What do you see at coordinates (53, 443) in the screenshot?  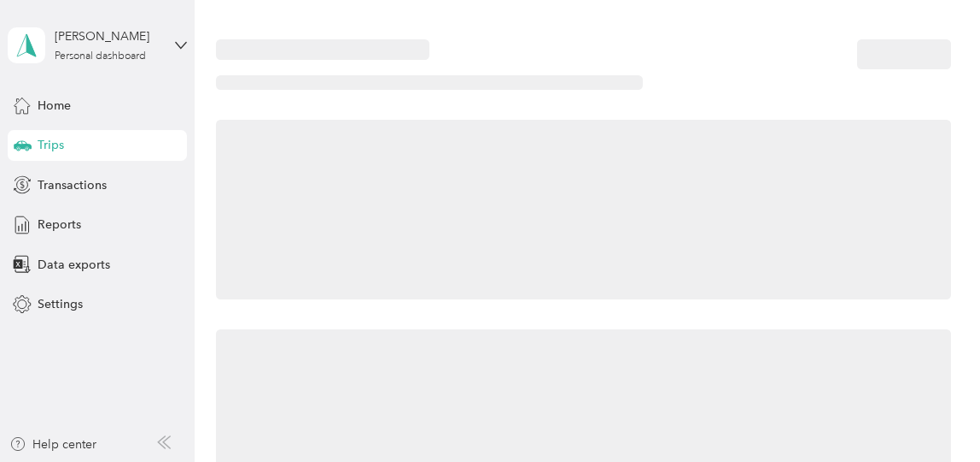 I see `button: Help center` at bounding box center [53, 443].